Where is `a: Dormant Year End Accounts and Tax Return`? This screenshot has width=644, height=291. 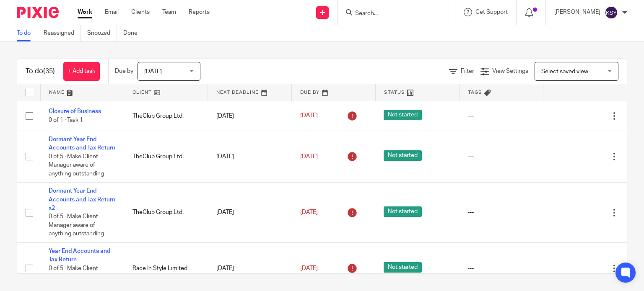
a: Dormant Year End Accounts and Tax Return is located at coordinates (82, 143).